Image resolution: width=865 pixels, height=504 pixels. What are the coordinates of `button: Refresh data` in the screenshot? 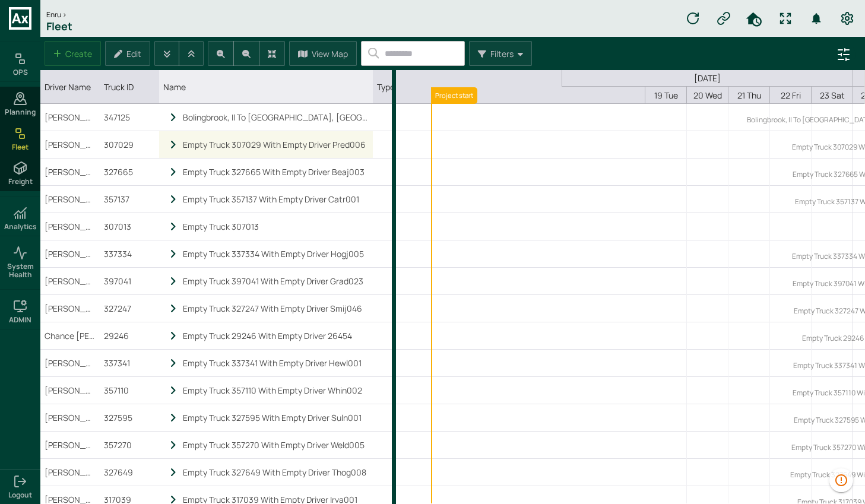 It's located at (692, 18).